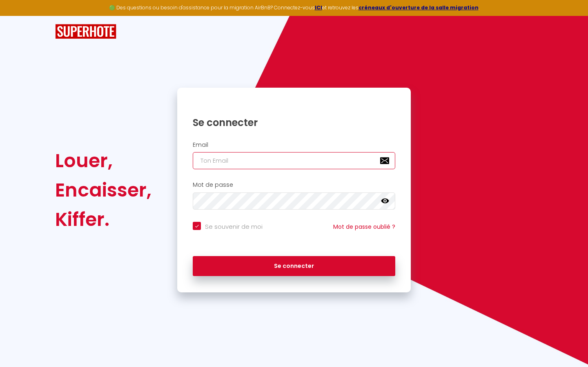 The image size is (588, 367). Describe the element at coordinates (86, 32) in the screenshot. I see `img: SuperHote logo` at that location.